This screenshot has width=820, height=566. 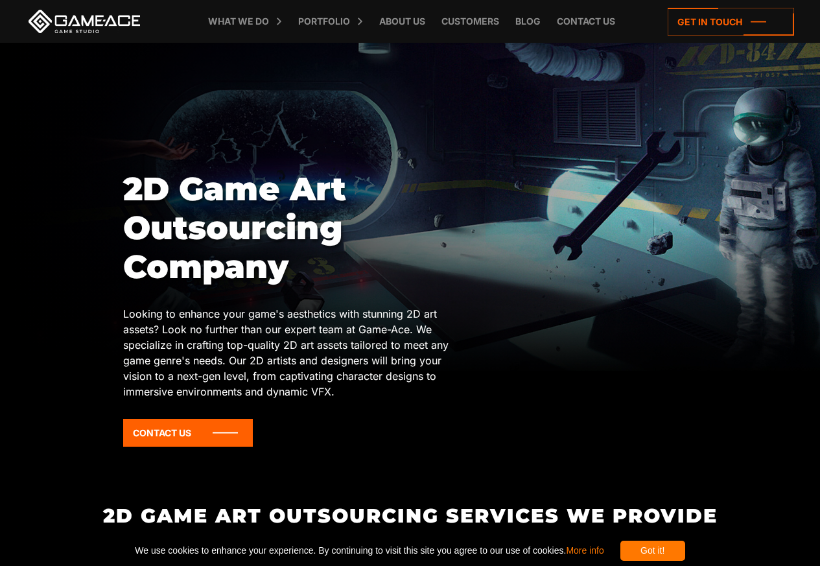 I want to click on h2: 2D Game Art Outsourcing Services We Provide, so click(x=410, y=516).